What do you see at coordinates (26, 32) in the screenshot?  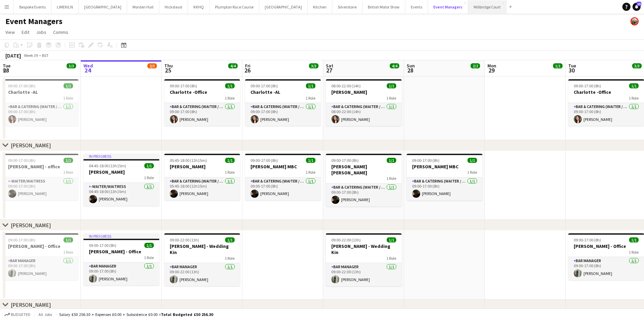 I see `a: Edit` at bounding box center [26, 32].